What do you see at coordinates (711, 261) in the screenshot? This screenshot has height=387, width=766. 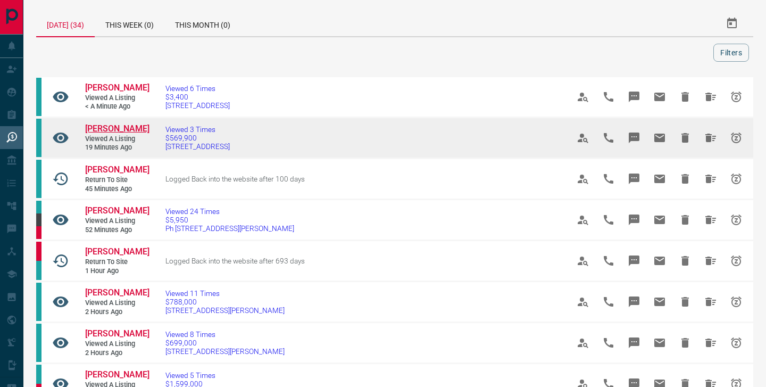 I see `span: Hide All from Miranda Regalado` at bounding box center [711, 261].